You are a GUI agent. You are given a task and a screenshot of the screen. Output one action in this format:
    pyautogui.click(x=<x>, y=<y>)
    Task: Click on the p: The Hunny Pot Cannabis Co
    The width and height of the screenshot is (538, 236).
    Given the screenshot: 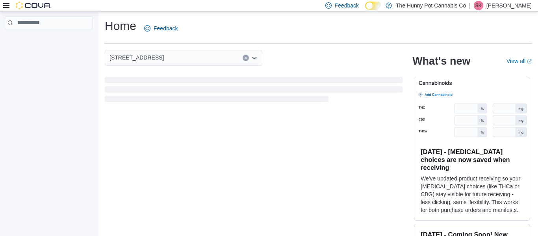 What is the action you would take?
    pyautogui.click(x=431, y=6)
    